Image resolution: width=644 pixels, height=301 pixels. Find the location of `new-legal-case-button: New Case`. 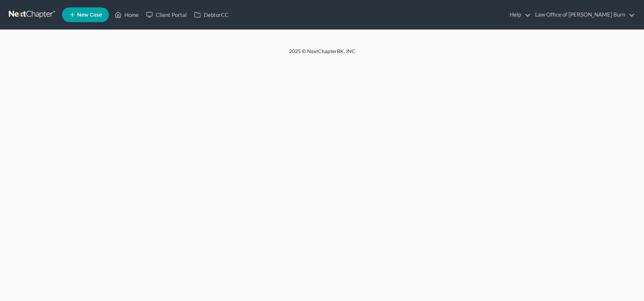

new-legal-case-button: New Case is located at coordinates (85, 14).